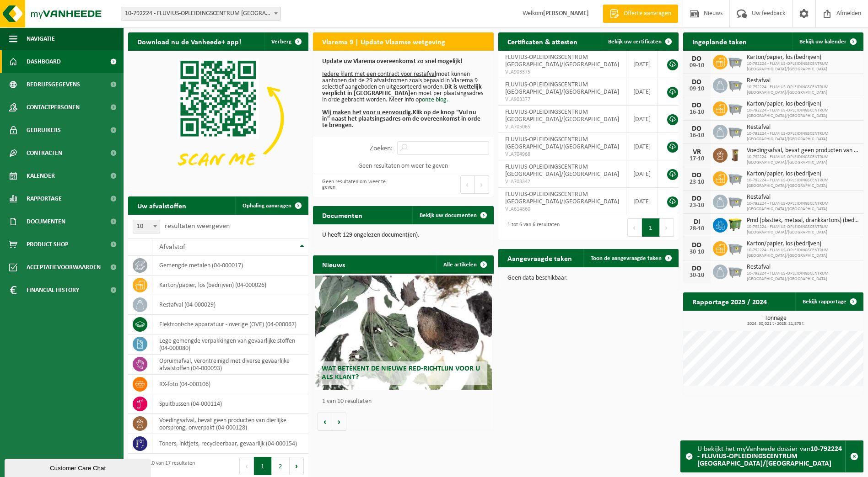 The width and height of the screenshot is (868, 477). What do you see at coordinates (403, 93) in the screenshot?
I see `p: moet kunnen aantonen dat de 29 afvalstromen zoals bepaald in Vlarema 9 selectief aangeboden en ui...` at bounding box center [403, 93].